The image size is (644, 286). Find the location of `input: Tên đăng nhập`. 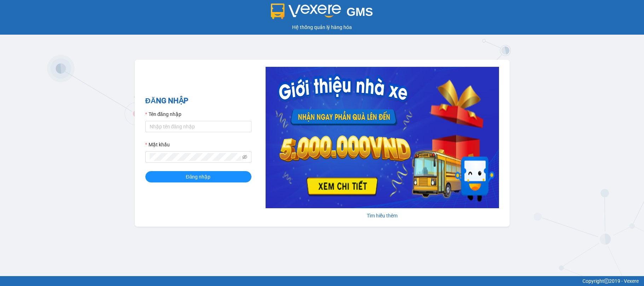

input: Tên đăng nhập is located at coordinates (199, 127).